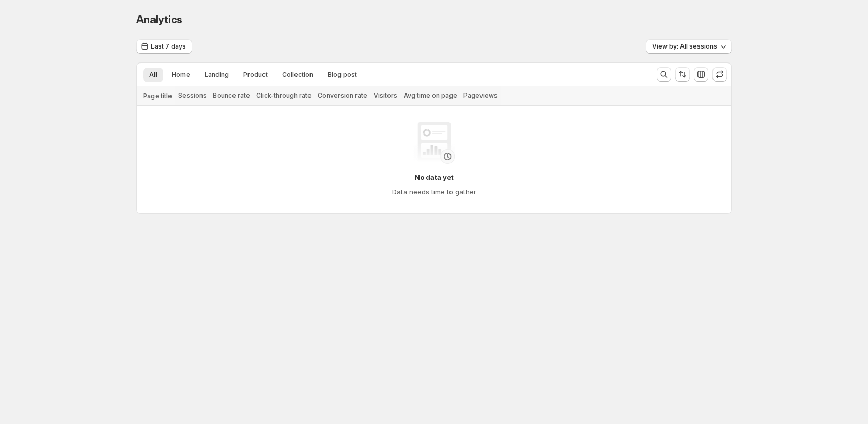 This screenshot has width=868, height=424. I want to click on span: All, so click(153, 75).